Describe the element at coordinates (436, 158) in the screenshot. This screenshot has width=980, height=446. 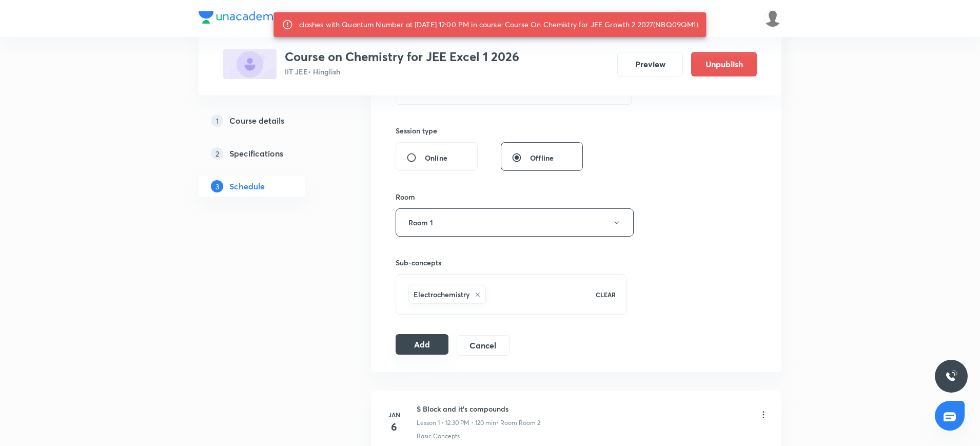
I see `span: Online` at that location.